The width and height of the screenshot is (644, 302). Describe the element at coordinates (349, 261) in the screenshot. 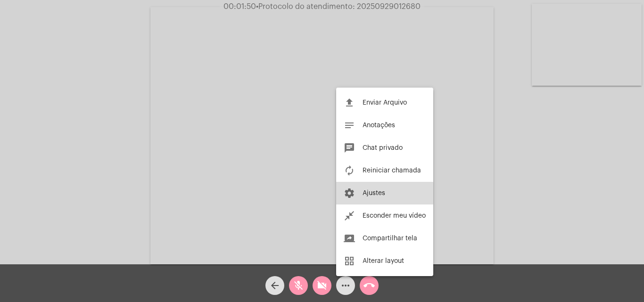

I see `mat-icon: grid_view` at that location.